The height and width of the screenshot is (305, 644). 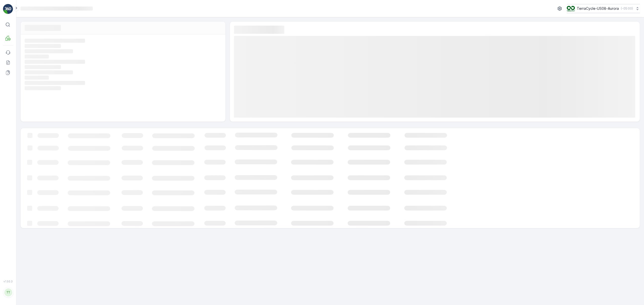 I want to click on span: v 1.50.3, so click(x=8, y=282).